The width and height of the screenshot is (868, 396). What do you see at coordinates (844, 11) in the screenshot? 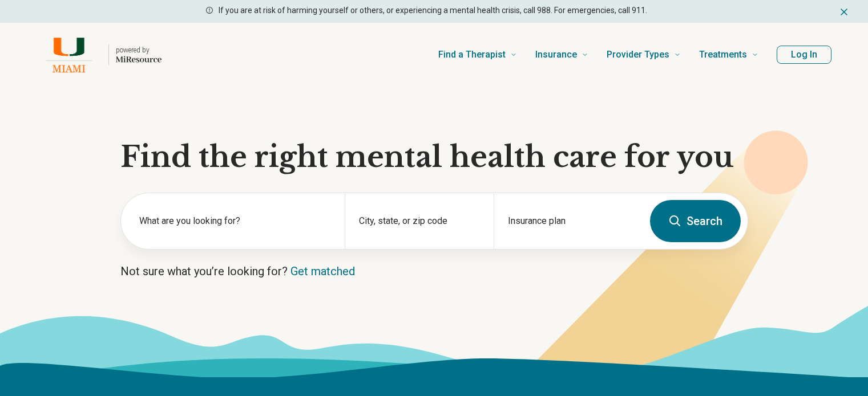
I see `button: Dismiss` at bounding box center [844, 11].